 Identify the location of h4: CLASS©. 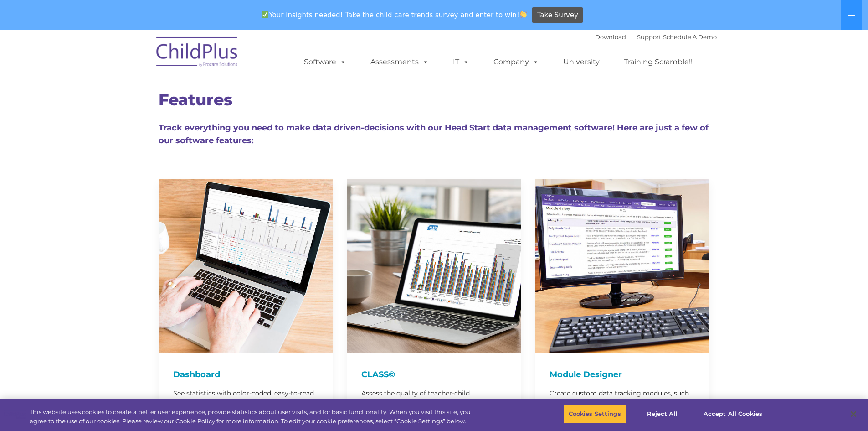
(434, 374).